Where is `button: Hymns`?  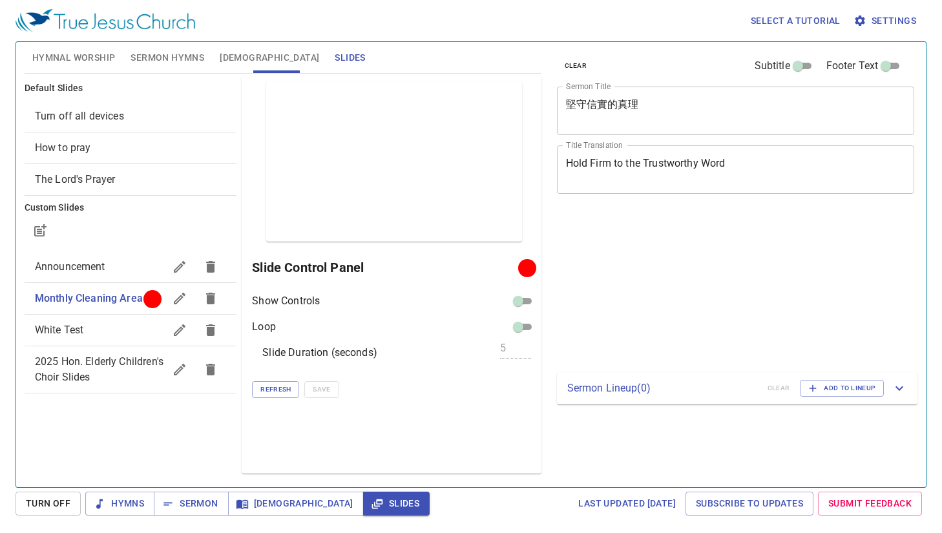 button: Hymns is located at coordinates (120, 503).